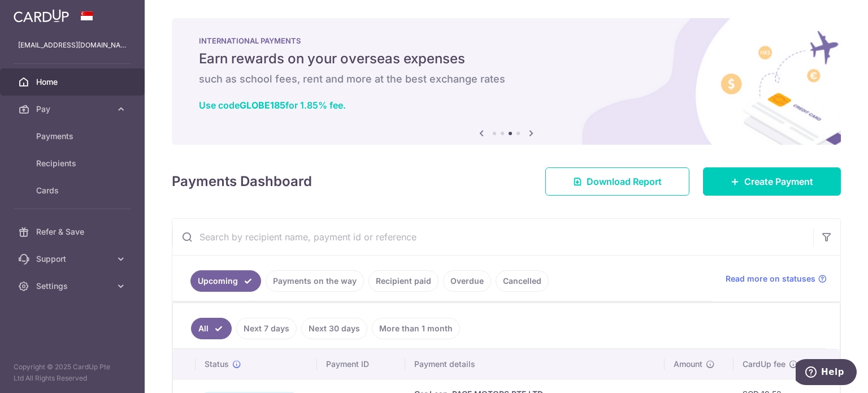 This screenshot has height=393, width=868. Describe the element at coordinates (266, 329) in the screenshot. I see `a: Next 7 days` at that location.